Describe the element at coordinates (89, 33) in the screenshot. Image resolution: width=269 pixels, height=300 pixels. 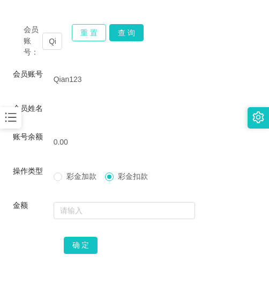
I see `button: 重 置` at that location.